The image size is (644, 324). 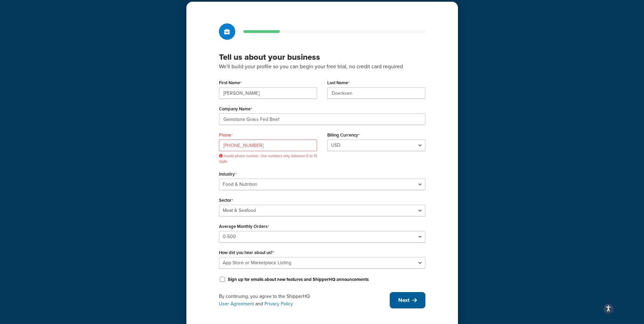 What do you see at coordinates (225, 135) in the screenshot?
I see `label: Phone` at bounding box center [225, 135].